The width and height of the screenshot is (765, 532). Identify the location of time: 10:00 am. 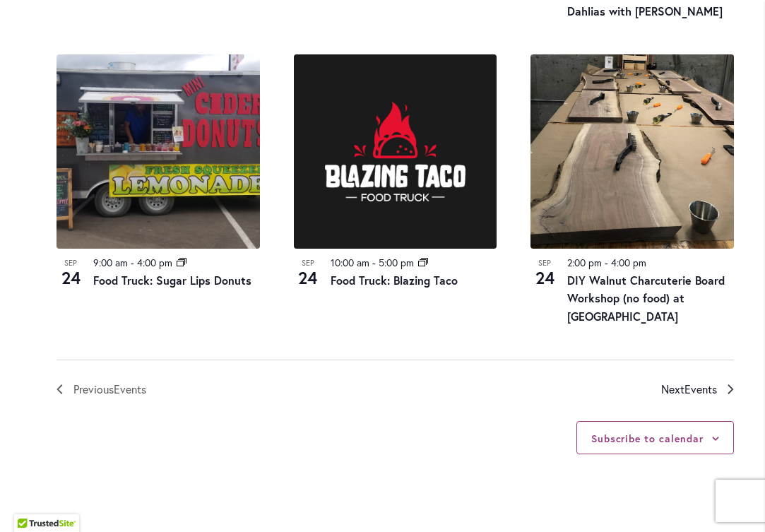
(350, 262).